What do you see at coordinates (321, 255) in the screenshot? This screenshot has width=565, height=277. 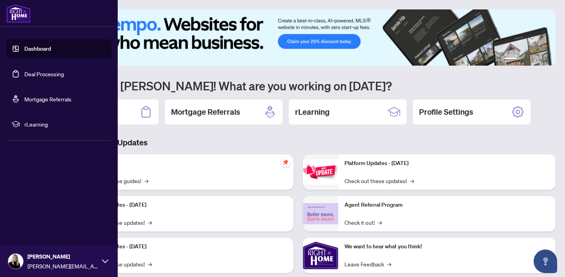 I see `img: We want to hear what you think!` at bounding box center [321, 255].